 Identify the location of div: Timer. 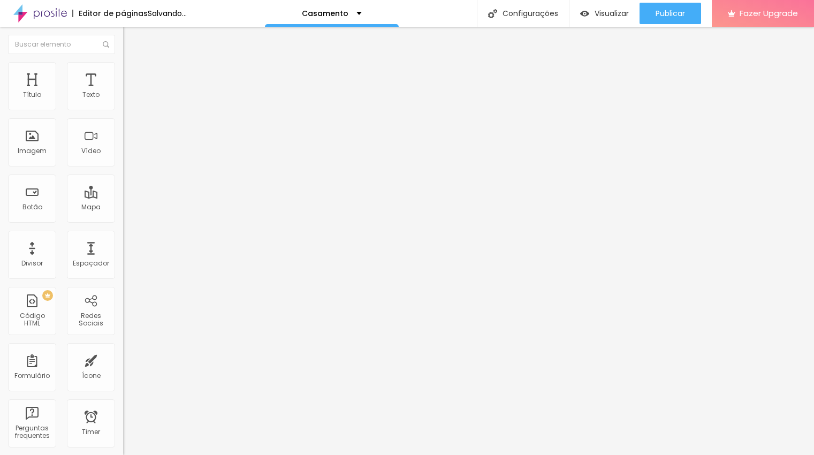
(91, 432).